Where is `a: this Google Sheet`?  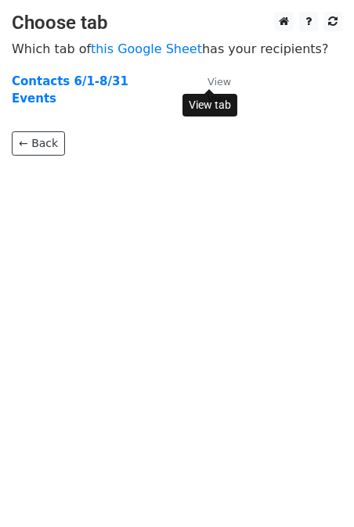
a: this Google Sheet is located at coordinates (146, 49).